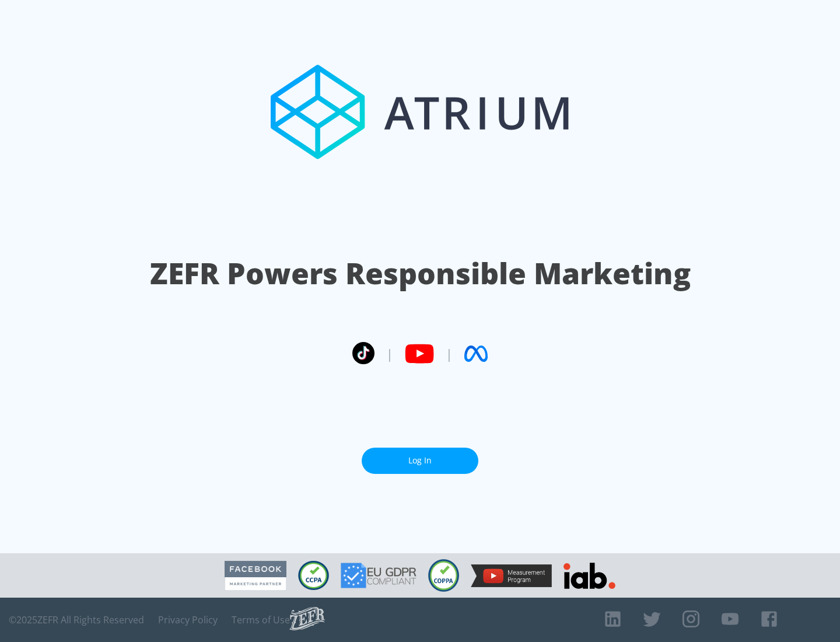 The image size is (840, 642). I want to click on a: Log In, so click(420, 460).